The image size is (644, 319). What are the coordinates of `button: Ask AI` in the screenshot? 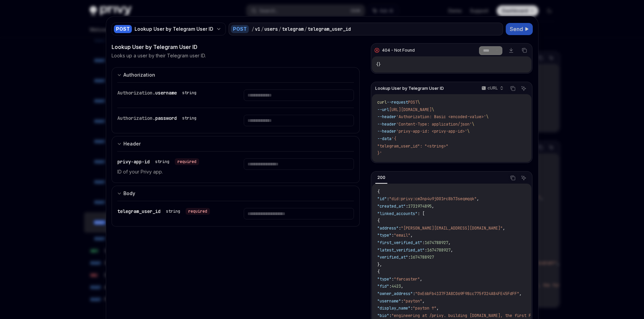 It's located at (523, 178).